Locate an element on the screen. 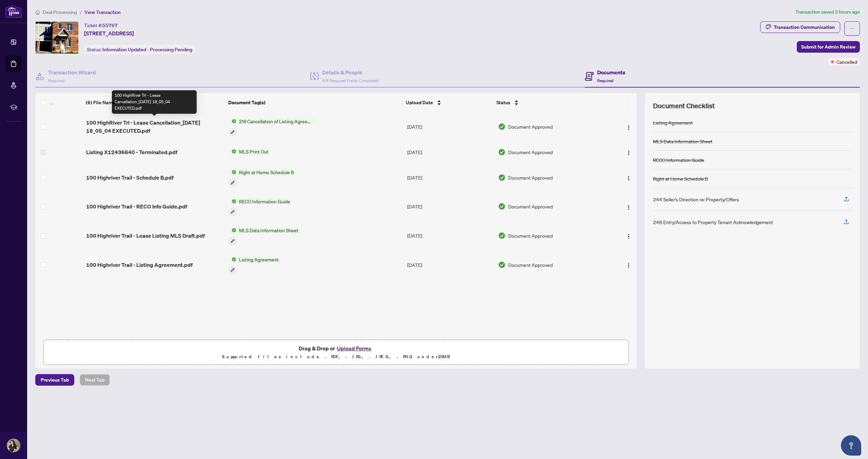 This screenshot has height=459, width=868. span: 100 Highriver Trail - Listing Agreement.pdf is located at coordinates (139, 265).